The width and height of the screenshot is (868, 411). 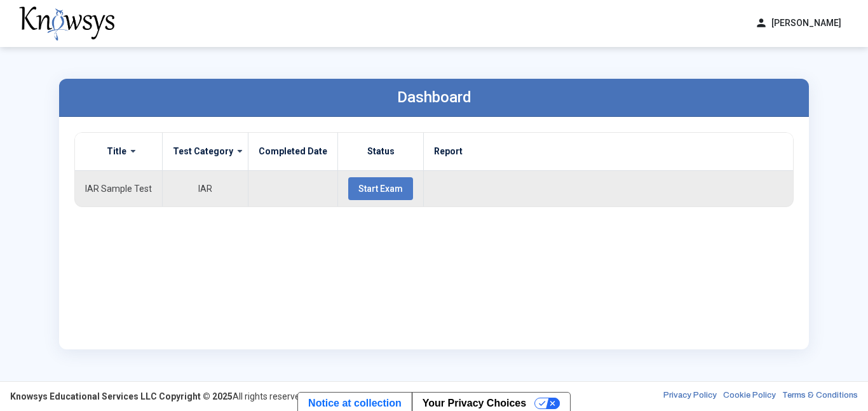 What do you see at coordinates (293, 151) in the screenshot?
I see `label: Completed Date` at bounding box center [293, 151].